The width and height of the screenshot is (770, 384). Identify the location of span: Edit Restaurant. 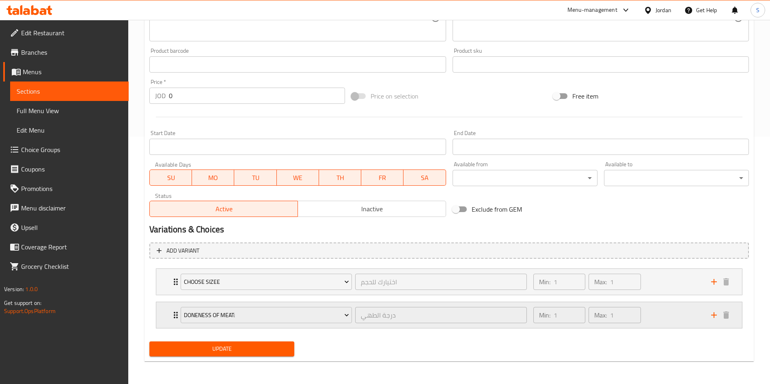
(71, 33).